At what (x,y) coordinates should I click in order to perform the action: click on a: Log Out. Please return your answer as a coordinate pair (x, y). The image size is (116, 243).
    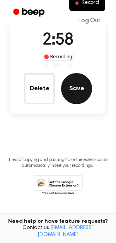
    Looking at the image, I should click on (90, 21).